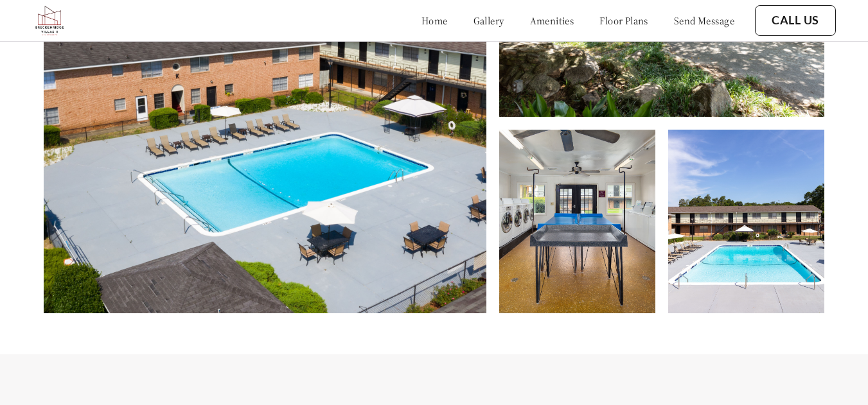  Describe the element at coordinates (795, 21) in the screenshot. I see `a: Call Us` at that location.